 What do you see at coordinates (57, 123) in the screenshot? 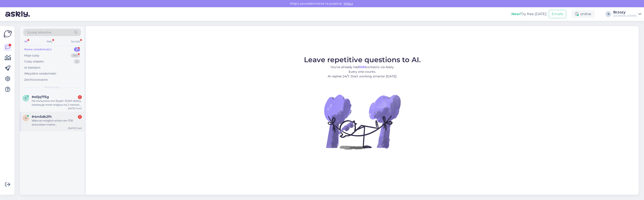
I see `div: Wäre es möglich schon am 17.8 anzureisen meine Reservierungsnummer lautet 29913` at bounding box center [57, 123].